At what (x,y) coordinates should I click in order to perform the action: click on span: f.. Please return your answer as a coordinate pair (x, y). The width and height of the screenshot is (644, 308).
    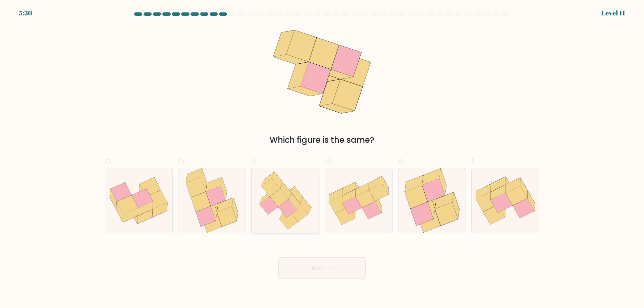
    Looking at the image, I should click on (474, 161).